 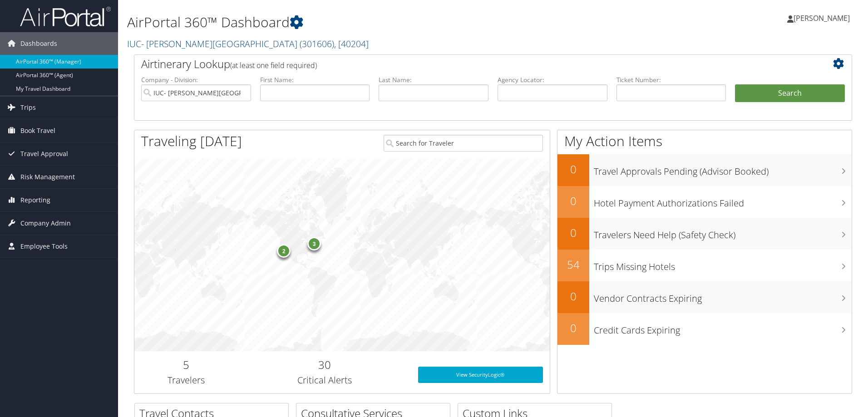 What do you see at coordinates (48, 177) in the screenshot?
I see `span: Risk Management` at bounding box center [48, 177].